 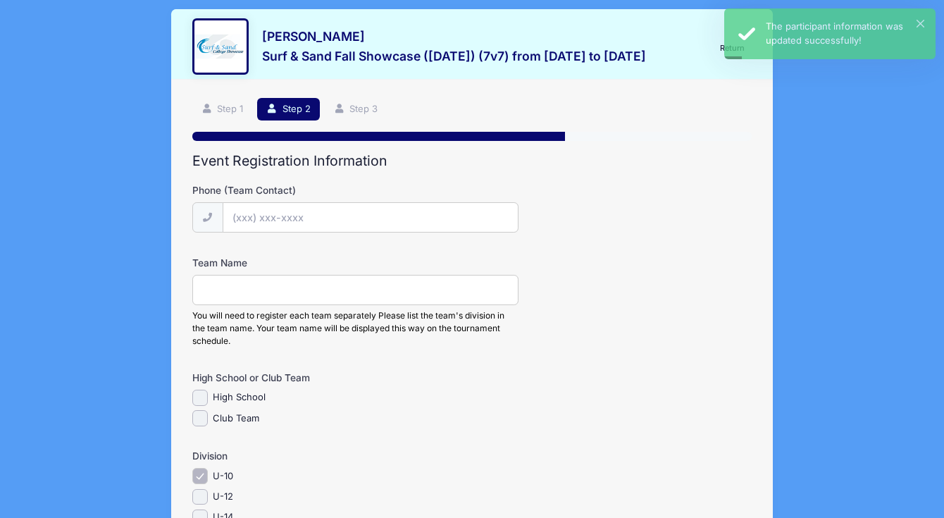 I want to click on label: High School or Club Team, so click(x=285, y=378).